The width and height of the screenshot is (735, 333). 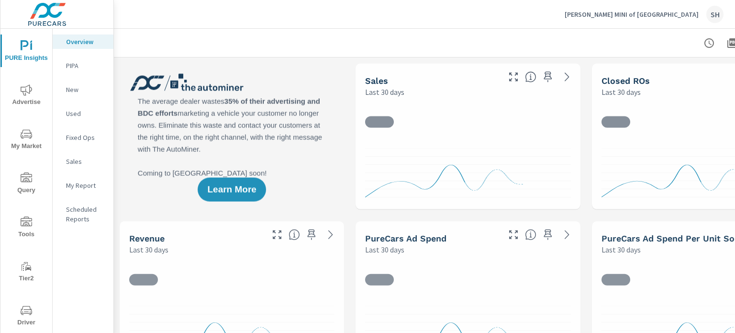 What do you see at coordinates (83, 161) in the screenshot?
I see `div: Sales` at bounding box center [83, 161].